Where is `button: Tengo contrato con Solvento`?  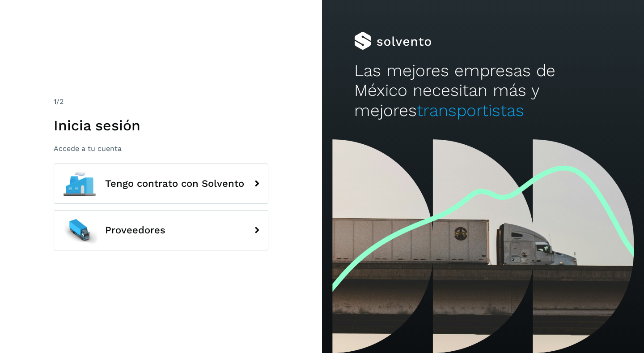
button: Tengo contrato con Solvento is located at coordinates (161, 183).